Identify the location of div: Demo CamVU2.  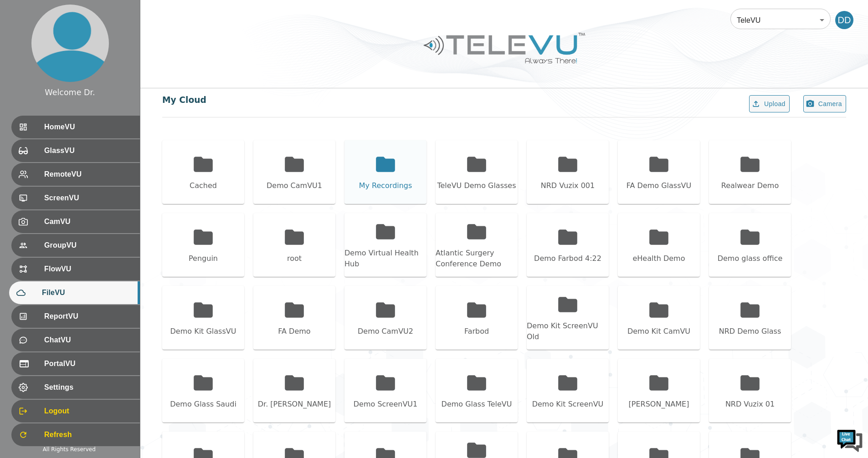
(386, 332).